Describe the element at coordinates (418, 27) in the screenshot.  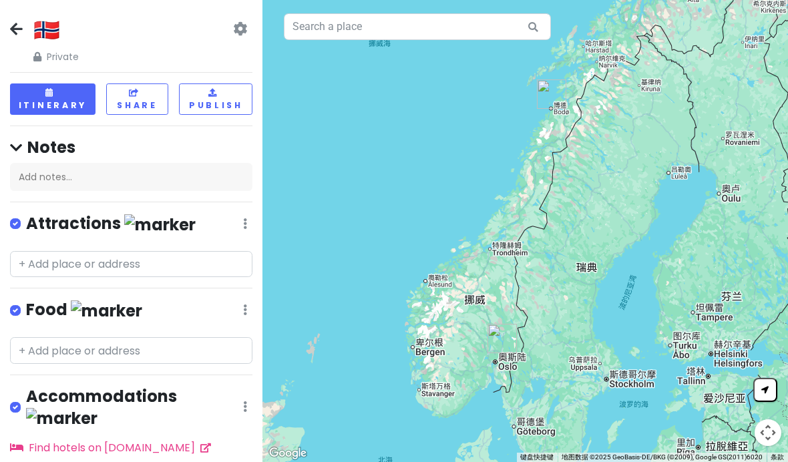
I see `input: Search a place` at that location.